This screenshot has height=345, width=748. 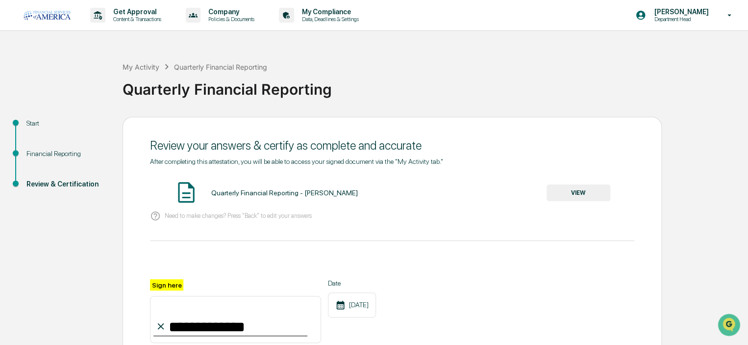 What do you see at coordinates (41, 147) in the screenshot?
I see `span: Data Lookup` at bounding box center [41, 147].